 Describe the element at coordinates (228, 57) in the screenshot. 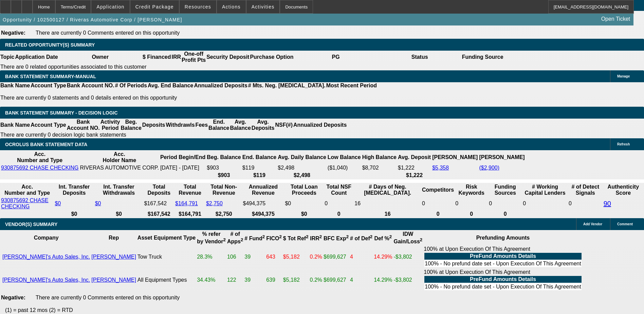

I see `th: Security Deposit` at that location.